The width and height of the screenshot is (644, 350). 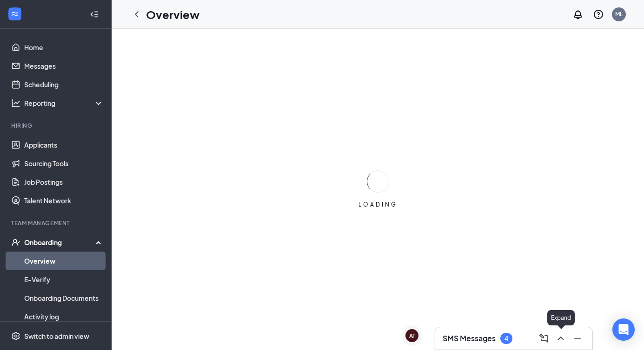 What do you see at coordinates (561, 339) in the screenshot?
I see `svg: ChevronUp` at bounding box center [561, 339].